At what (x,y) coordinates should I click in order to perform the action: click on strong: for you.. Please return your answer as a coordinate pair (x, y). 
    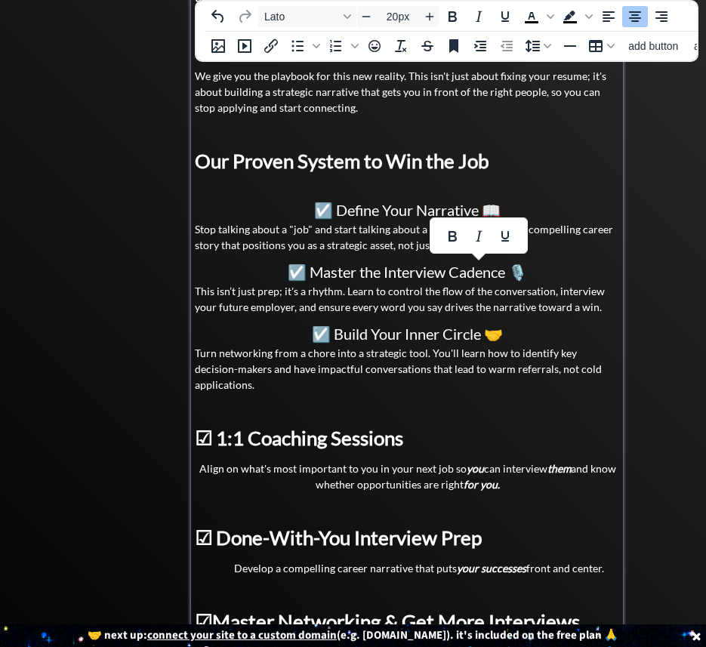
    Looking at the image, I should click on (482, 484).